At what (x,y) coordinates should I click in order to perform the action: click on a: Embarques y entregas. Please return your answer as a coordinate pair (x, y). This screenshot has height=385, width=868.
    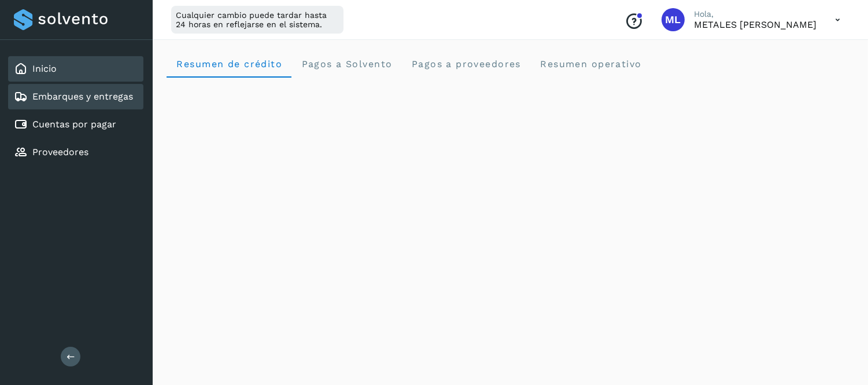
    Looking at the image, I should click on (82, 96).